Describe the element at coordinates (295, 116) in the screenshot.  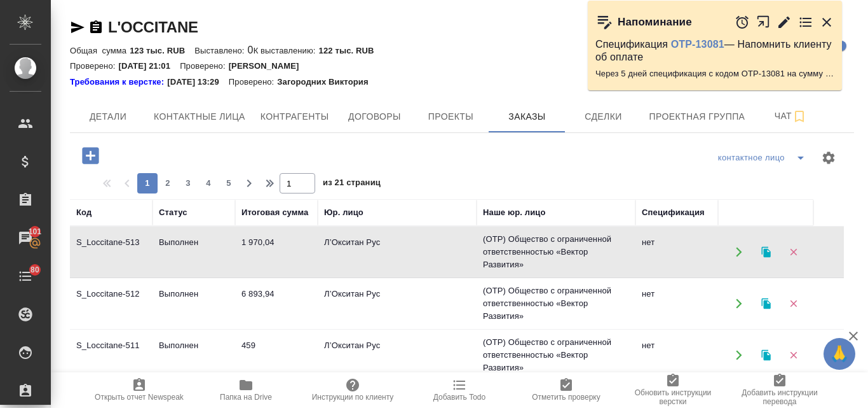
I see `span: Контрагенты` at that location.